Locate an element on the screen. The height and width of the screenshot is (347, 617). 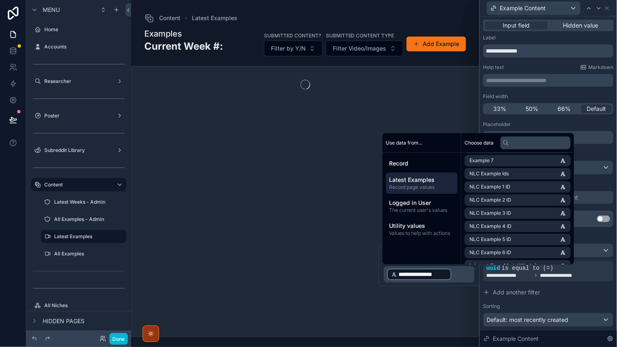
span: Markdown is located at coordinates (601, 67).